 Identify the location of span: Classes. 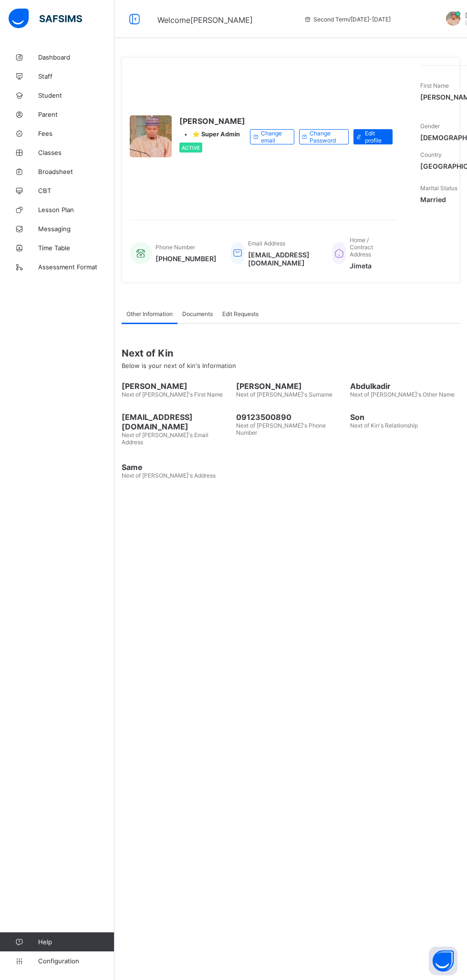
(76, 153).